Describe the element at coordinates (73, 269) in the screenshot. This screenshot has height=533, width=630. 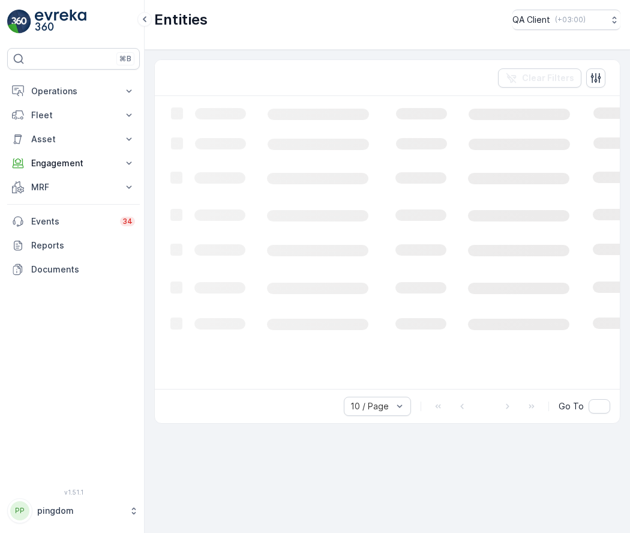
I see `a: Documents` at that location.